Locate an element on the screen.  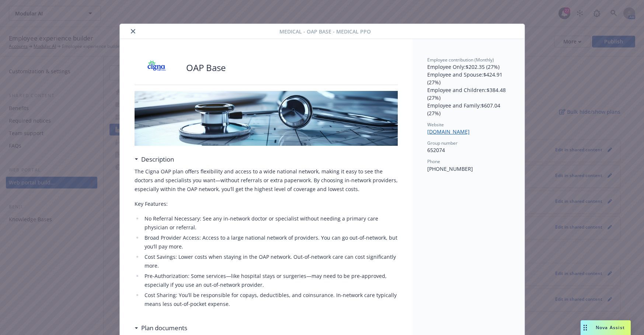
span: Group number is located at coordinates (442, 143).